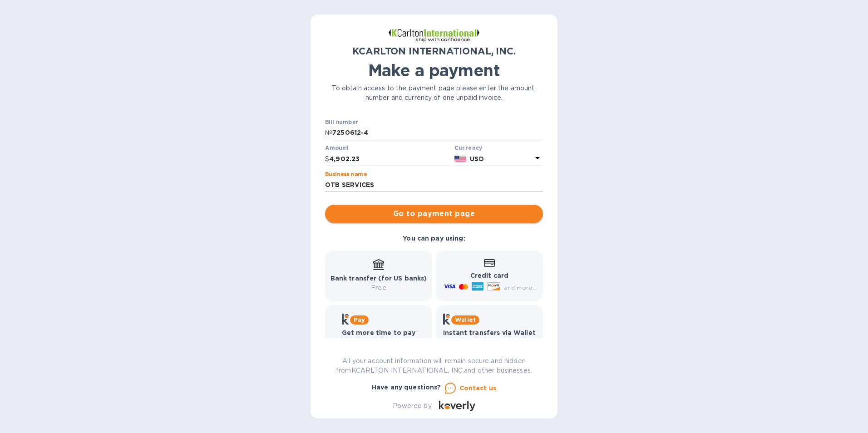  Describe the element at coordinates (477, 159) in the screenshot. I see `b: USD` at that location.